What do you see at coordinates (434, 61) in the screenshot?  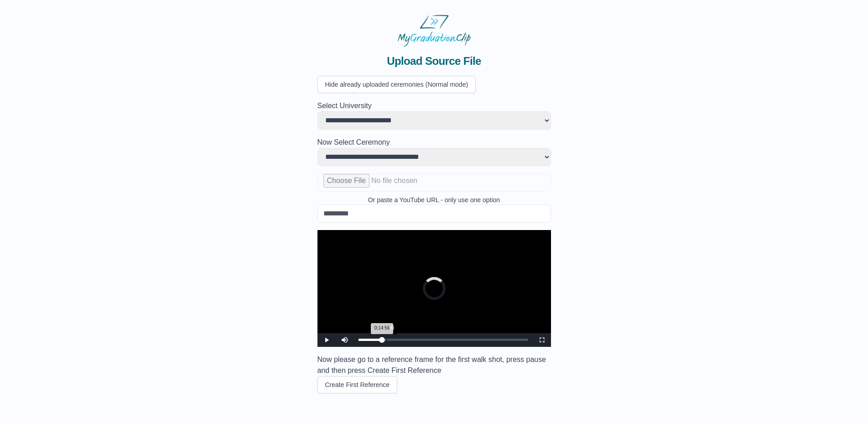 I see `span: Upload Source File` at bounding box center [434, 61].